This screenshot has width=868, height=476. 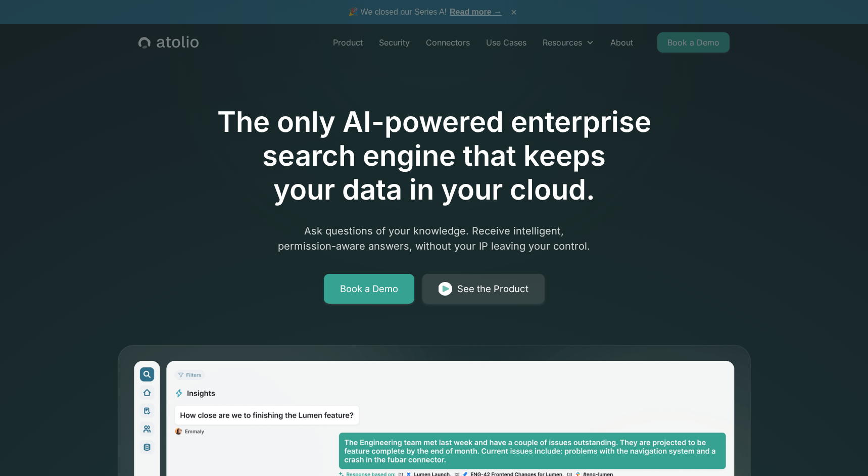 What do you see at coordinates (434, 156) in the screenshot?
I see `h1: The only AI-powered enterprise search engine that keeps your data in your cloud.` at bounding box center [434, 156].